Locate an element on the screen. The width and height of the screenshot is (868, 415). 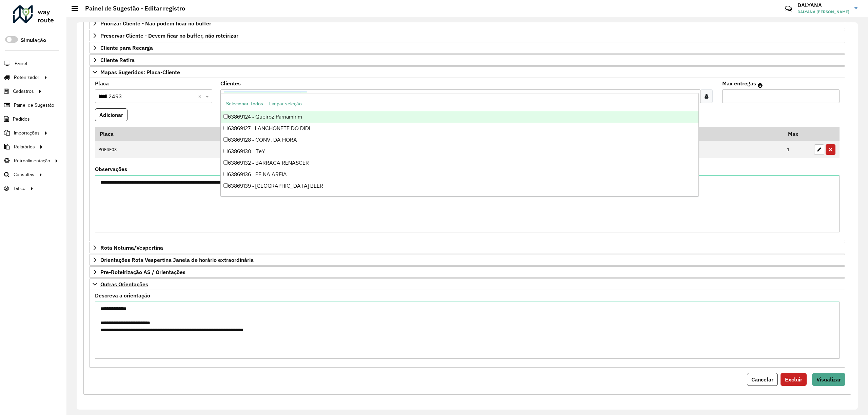
a: Priorizar Cliente - Não podem ficar no buffer is located at coordinates (467, 23).